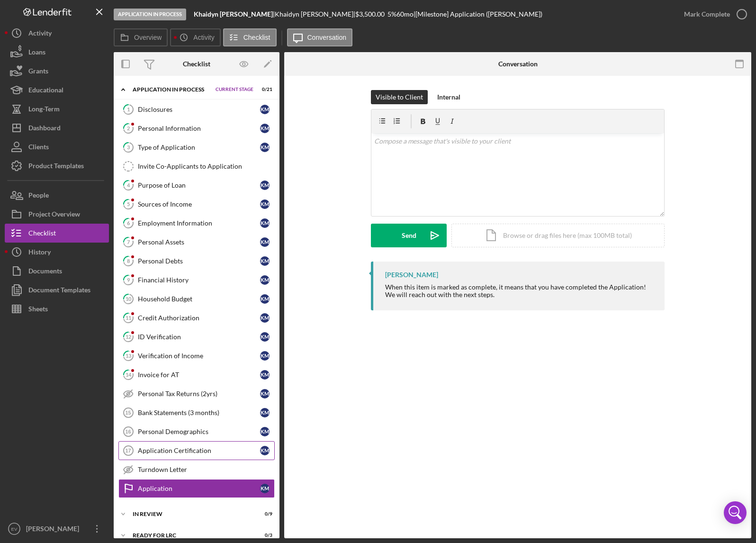 The image size is (756, 543). I want to click on button: Checklist, so click(249, 38).